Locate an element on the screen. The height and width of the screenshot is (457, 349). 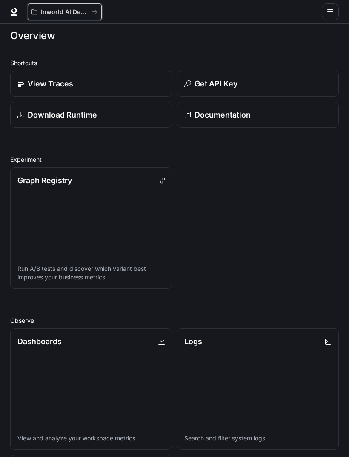
button: open drawer is located at coordinates (331, 12).